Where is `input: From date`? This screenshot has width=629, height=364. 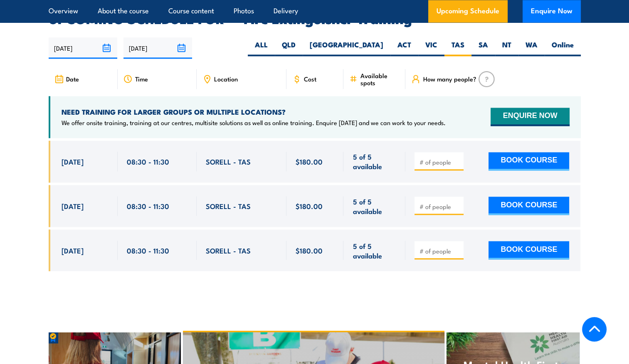
input: From date is located at coordinates (83, 48).